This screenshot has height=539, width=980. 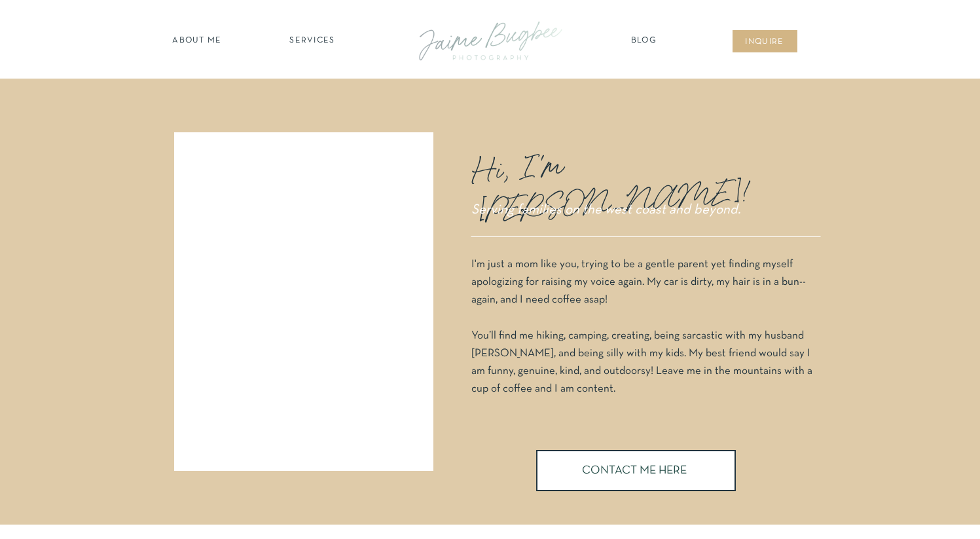 I want to click on a: CONTACT ME HERE, so click(x=636, y=472).